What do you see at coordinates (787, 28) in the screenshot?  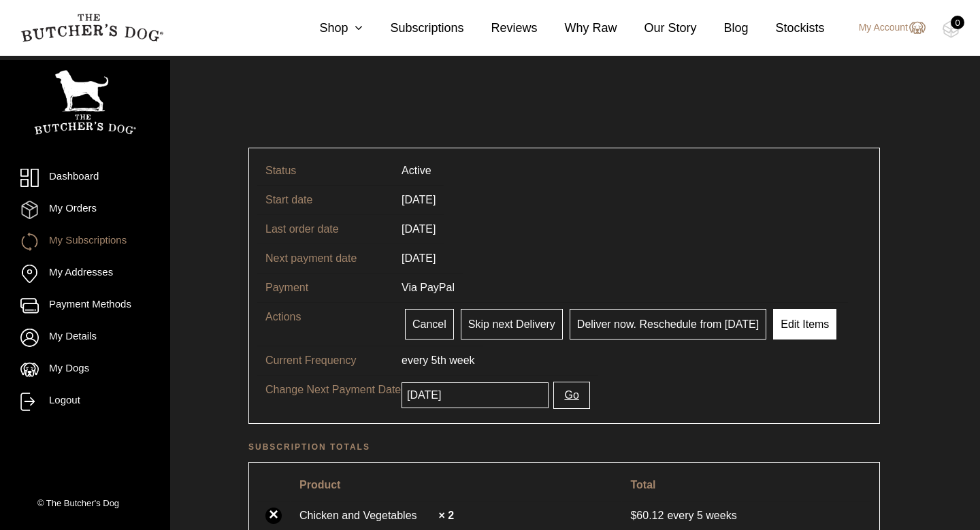 I see `a: Stockists` at bounding box center [787, 28].